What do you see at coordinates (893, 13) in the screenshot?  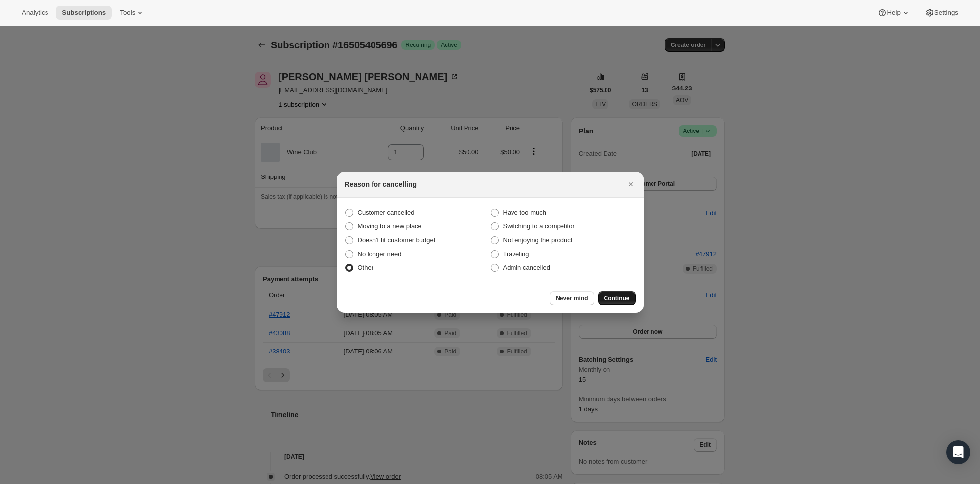 I see `span: Help` at bounding box center [893, 13].